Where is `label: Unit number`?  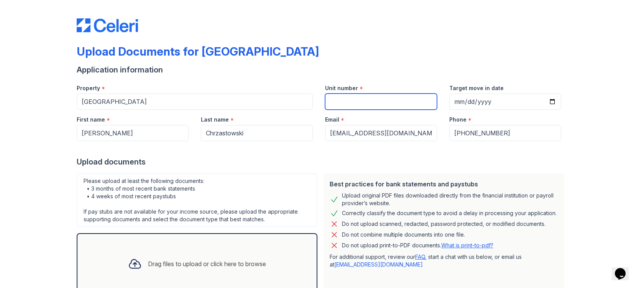 label: Unit number is located at coordinates (342, 88).